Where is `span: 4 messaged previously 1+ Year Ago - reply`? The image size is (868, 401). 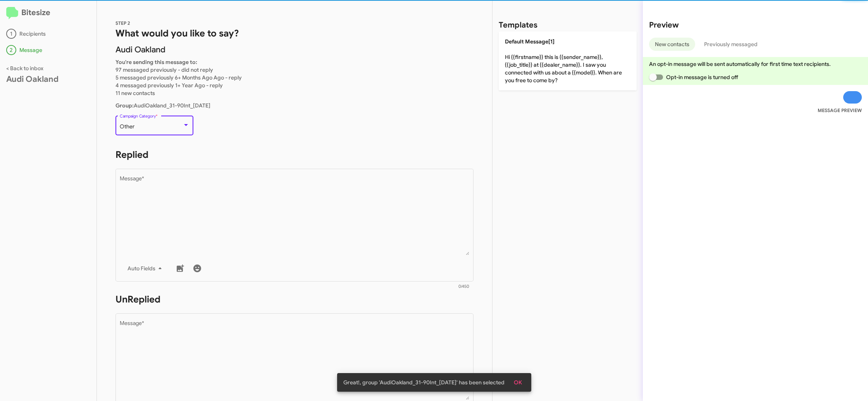
span: 4 messaged previously 1+ Year Ago - reply is located at coordinates (169, 85).